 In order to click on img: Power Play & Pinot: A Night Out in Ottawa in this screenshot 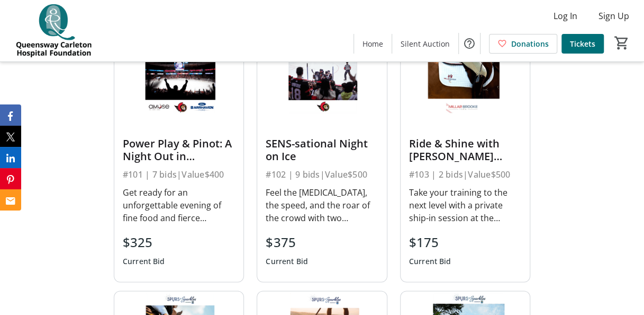, I will do `click(179, 78)`.